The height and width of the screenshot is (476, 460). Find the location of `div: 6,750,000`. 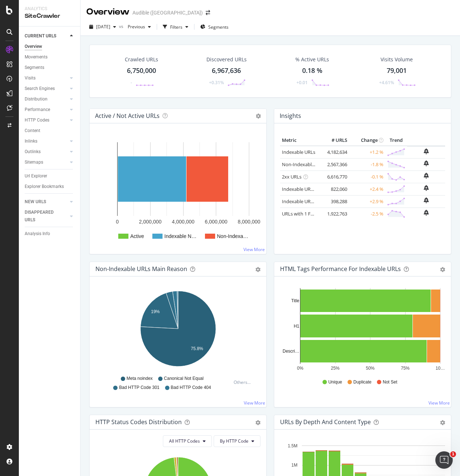

div: 6,750,000 is located at coordinates (142, 70).